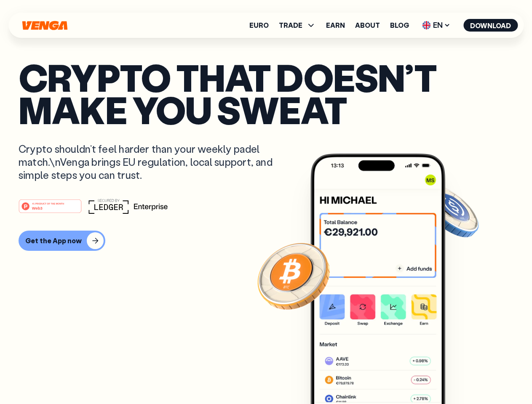 This screenshot has height=404, width=532. What do you see at coordinates (293, 276) in the screenshot?
I see `img: Bitcoin` at bounding box center [293, 276].